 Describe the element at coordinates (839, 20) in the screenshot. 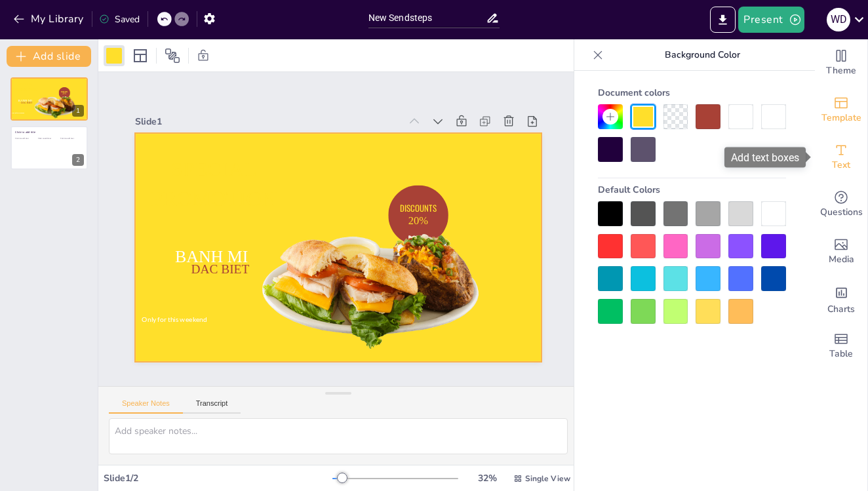

I see `button: W d` at that location.